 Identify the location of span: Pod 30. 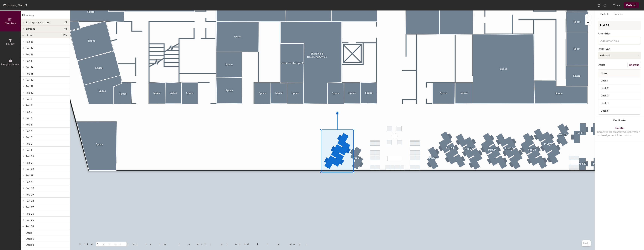
(30, 188).